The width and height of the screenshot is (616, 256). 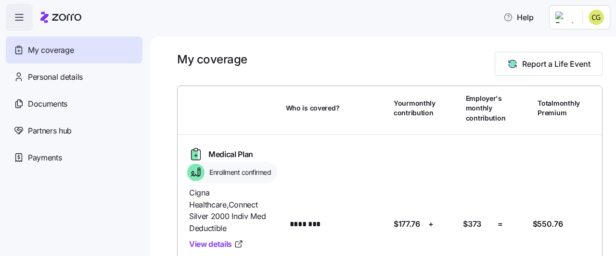 I want to click on span: Enrollment confirmed, so click(x=239, y=173).